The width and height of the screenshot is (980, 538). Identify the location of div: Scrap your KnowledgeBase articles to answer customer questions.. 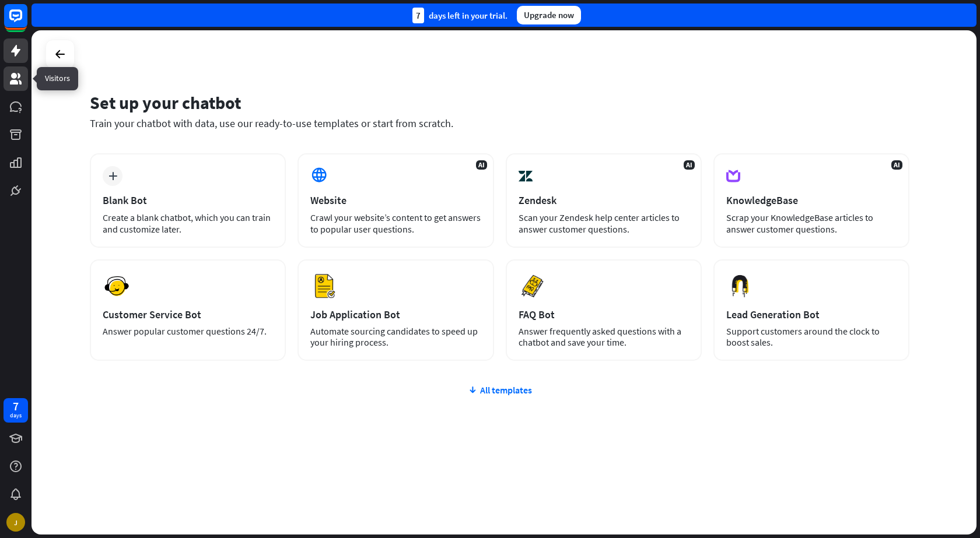
(811, 223).